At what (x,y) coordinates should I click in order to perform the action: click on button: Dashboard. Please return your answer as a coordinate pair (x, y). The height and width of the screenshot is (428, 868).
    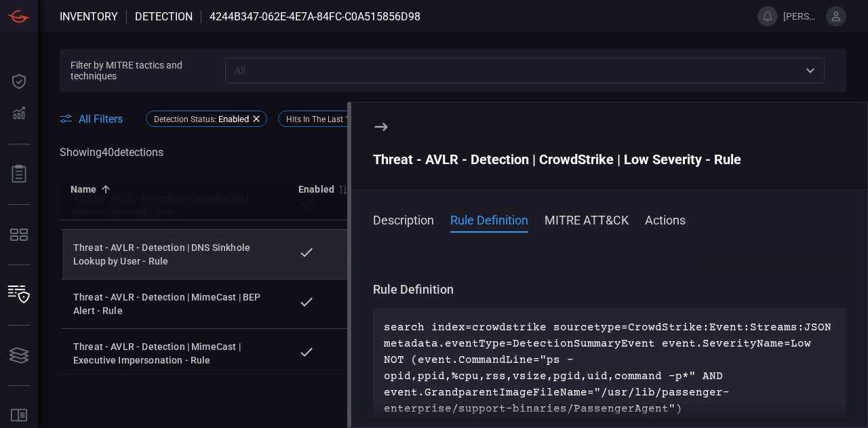
    Looking at the image, I should click on (19, 81).